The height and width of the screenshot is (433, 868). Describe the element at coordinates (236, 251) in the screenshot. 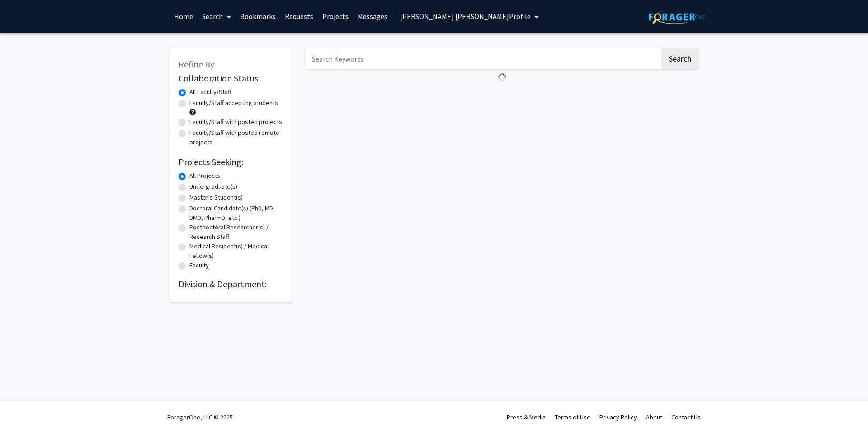

I see `label: Medical Resident(s) / Medical Fellow(s)` at that location.